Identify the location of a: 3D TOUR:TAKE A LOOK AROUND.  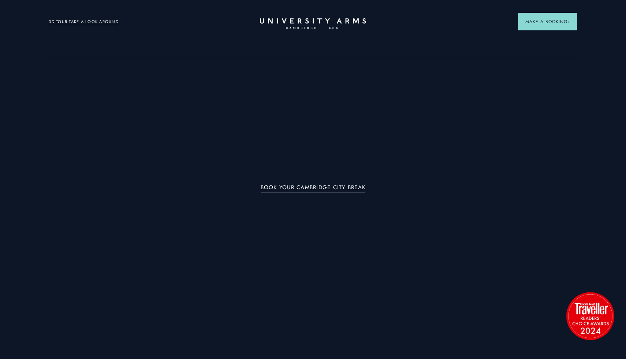
(83, 22).